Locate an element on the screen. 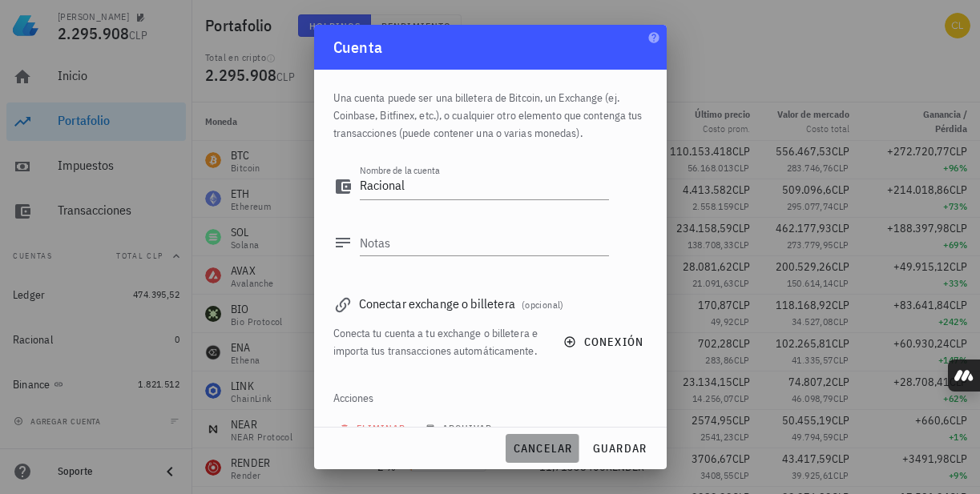  span: eliminar is located at coordinates (374, 428).